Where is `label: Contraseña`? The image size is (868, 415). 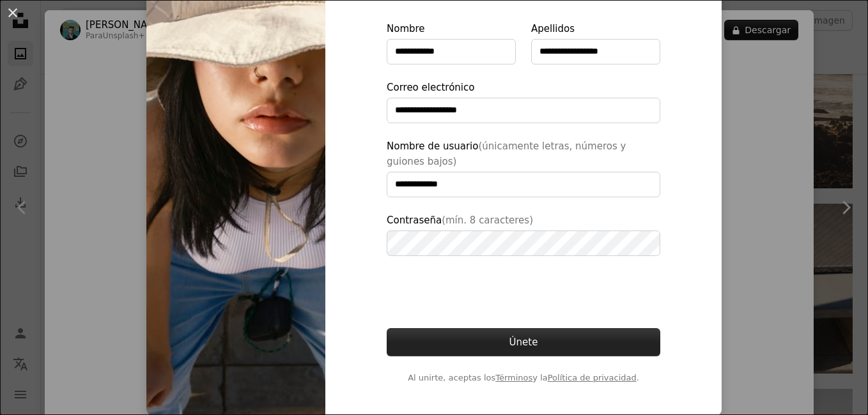
label: Contraseña is located at coordinates (524, 234).